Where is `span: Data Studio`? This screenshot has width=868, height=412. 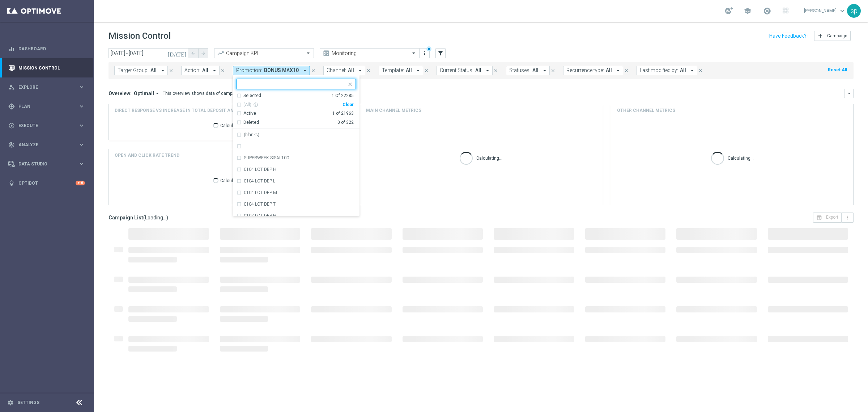 span: Data Studio is located at coordinates (48, 164).